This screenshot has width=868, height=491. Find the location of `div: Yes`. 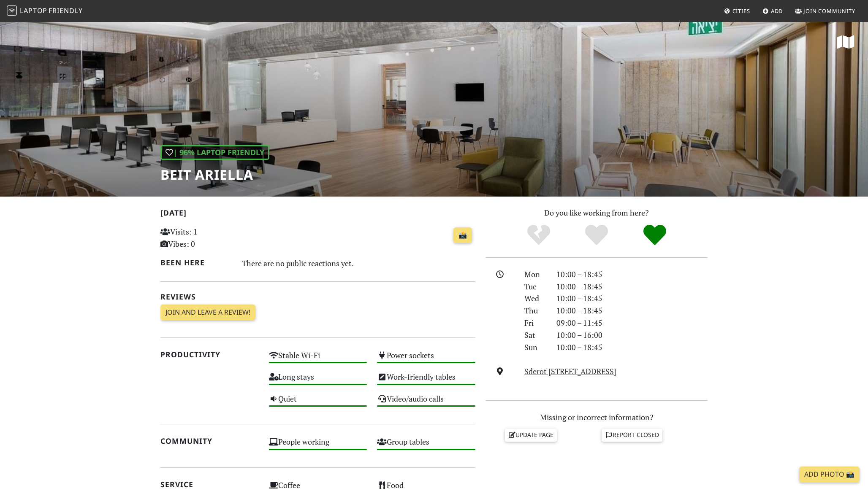

div: Yes is located at coordinates (597, 235).